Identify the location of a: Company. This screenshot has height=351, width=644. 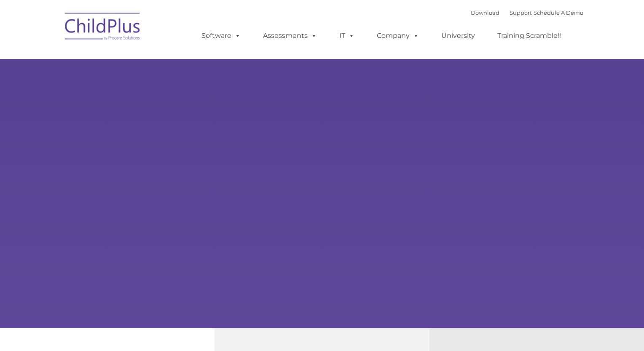
(398, 35).